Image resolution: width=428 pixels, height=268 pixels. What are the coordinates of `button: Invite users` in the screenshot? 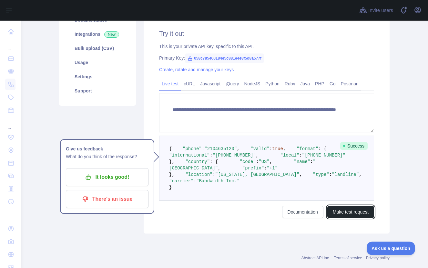 It's located at (376, 10).